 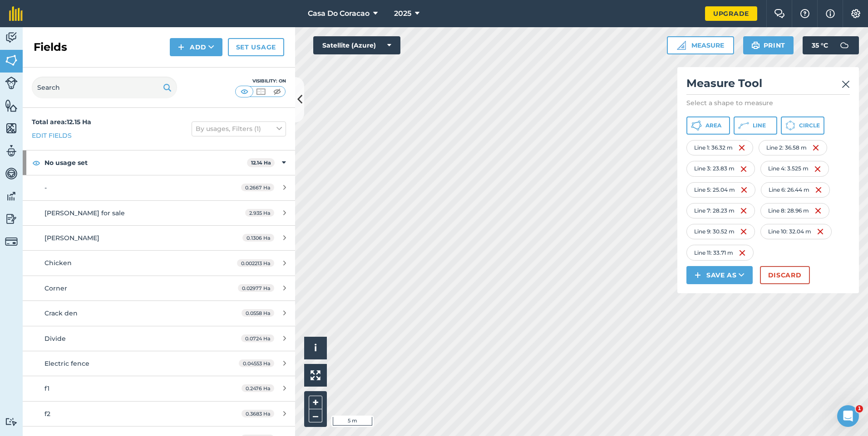 I want to click on strong: Total area : 12.15 Ha, so click(x=61, y=122).